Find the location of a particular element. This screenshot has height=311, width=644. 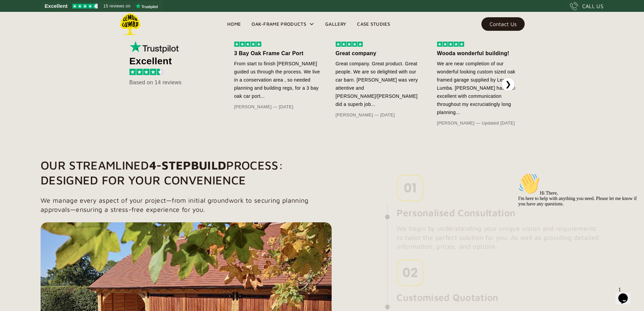

span: Hi There, I'm here to help with anything you need. Please let me know if you have any questions. is located at coordinates (62, 28).